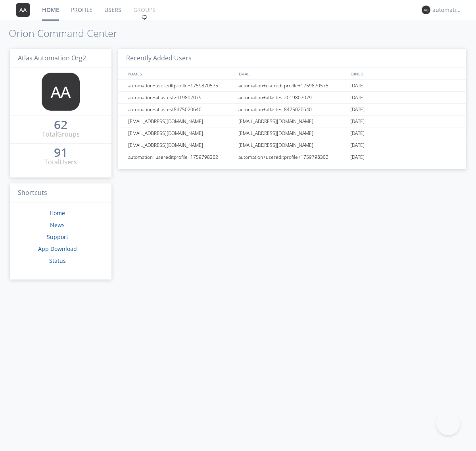 The image size is (476, 451). I want to click on a: 62, so click(60, 125).